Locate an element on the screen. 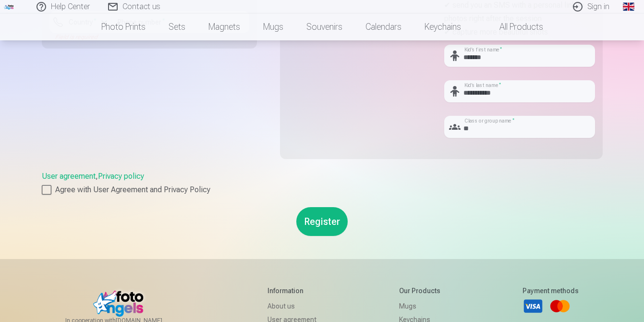 This screenshot has height=322, width=644. a: User agreement is located at coordinates (69, 176).